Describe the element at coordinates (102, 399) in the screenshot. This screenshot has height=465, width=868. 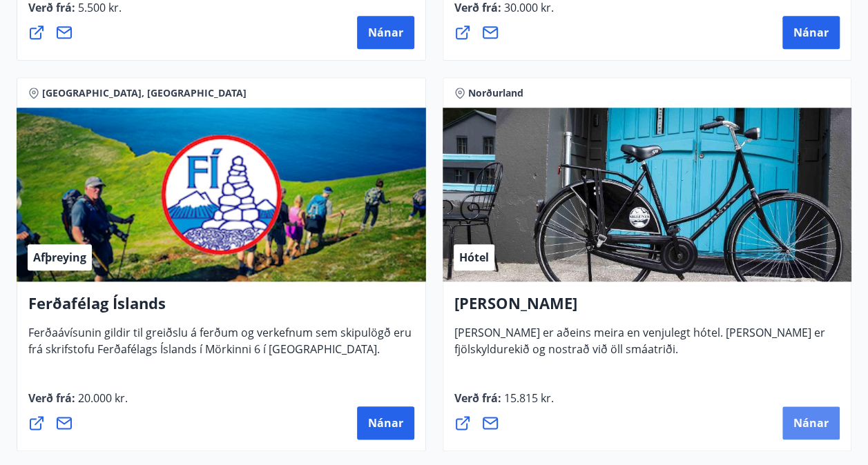
I see `span: 20.000 kr.` at that location.